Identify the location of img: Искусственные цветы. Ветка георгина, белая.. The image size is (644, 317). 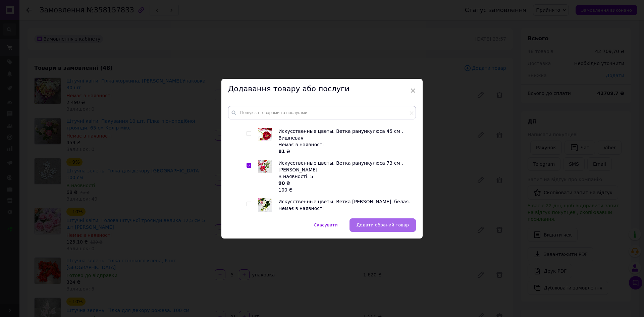
(265, 205).